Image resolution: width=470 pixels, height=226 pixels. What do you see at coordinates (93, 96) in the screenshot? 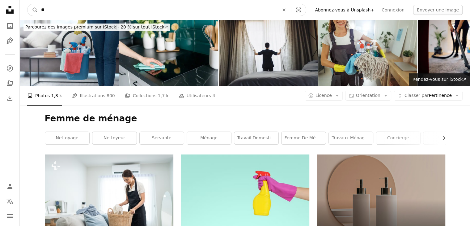
I see `a: Illustrations 800` at bounding box center [93, 96].